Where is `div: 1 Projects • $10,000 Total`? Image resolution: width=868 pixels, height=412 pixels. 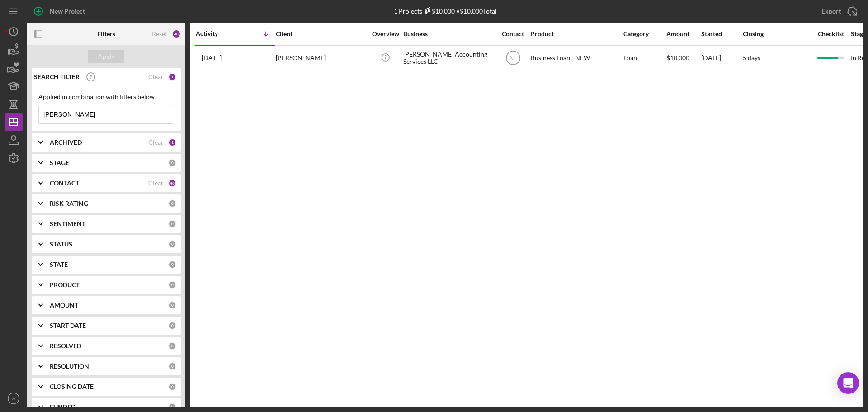 div: 1 Projects • $10,000 Total is located at coordinates (445, 11).